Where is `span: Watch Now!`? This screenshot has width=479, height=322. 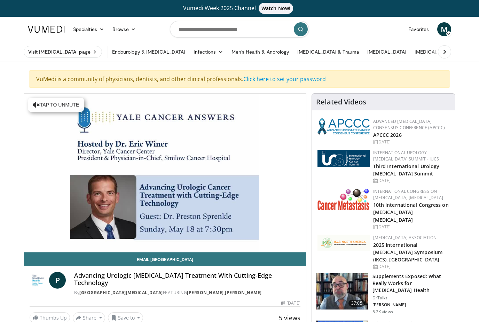 span: Watch Now! is located at coordinates (275, 8).